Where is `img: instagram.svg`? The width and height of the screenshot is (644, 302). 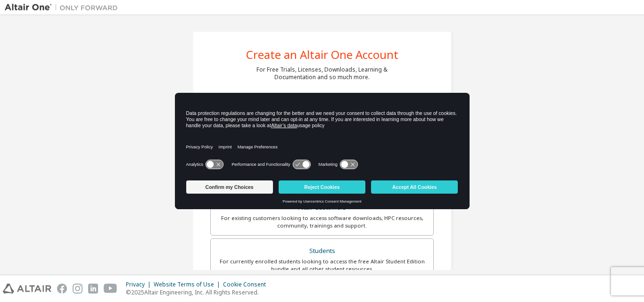
img: instagram.svg is located at coordinates (78, 288).